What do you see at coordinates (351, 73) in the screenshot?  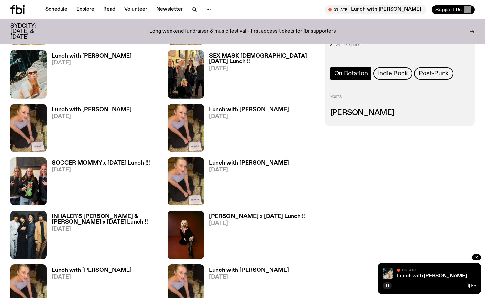 I see `a: On Rotation` at bounding box center [351, 73].